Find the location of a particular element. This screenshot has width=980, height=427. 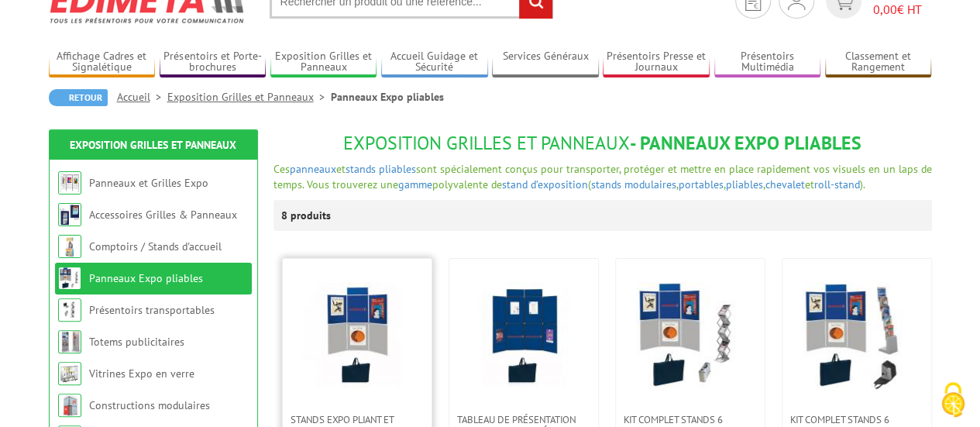

img: Cookies (ventana modal) is located at coordinates (953, 400).